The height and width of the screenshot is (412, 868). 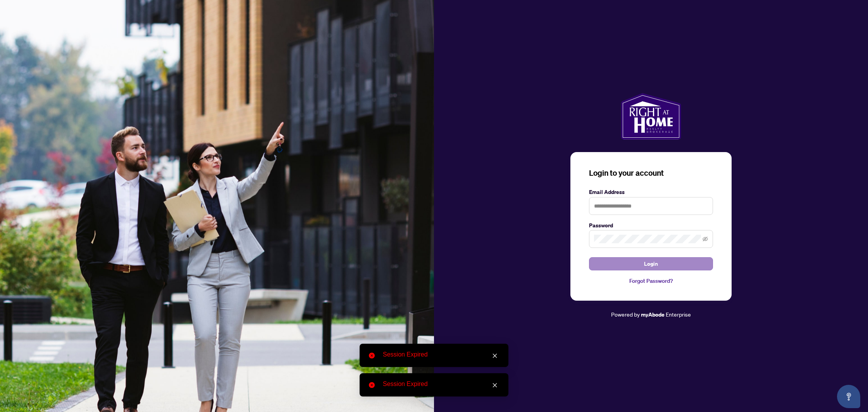 I want to click on button: Login, so click(x=651, y=264).